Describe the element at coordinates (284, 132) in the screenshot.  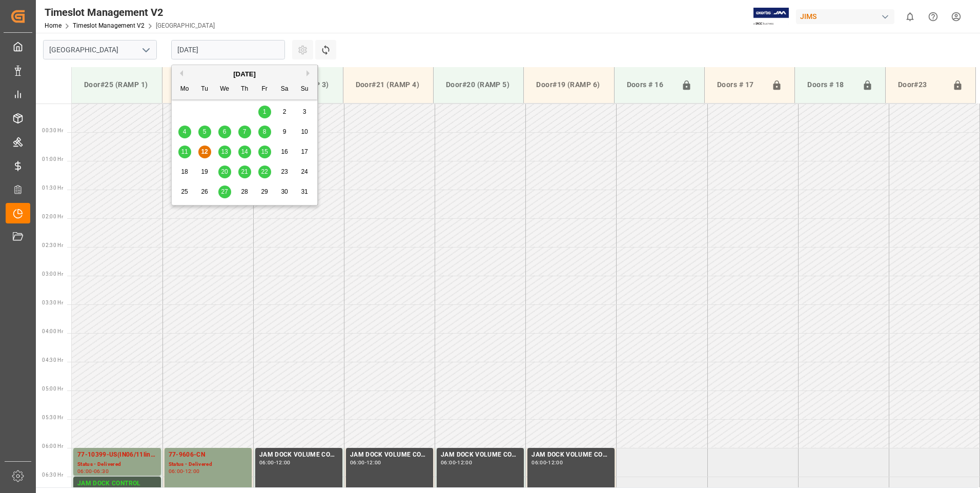
I see `span: 9` at that location.